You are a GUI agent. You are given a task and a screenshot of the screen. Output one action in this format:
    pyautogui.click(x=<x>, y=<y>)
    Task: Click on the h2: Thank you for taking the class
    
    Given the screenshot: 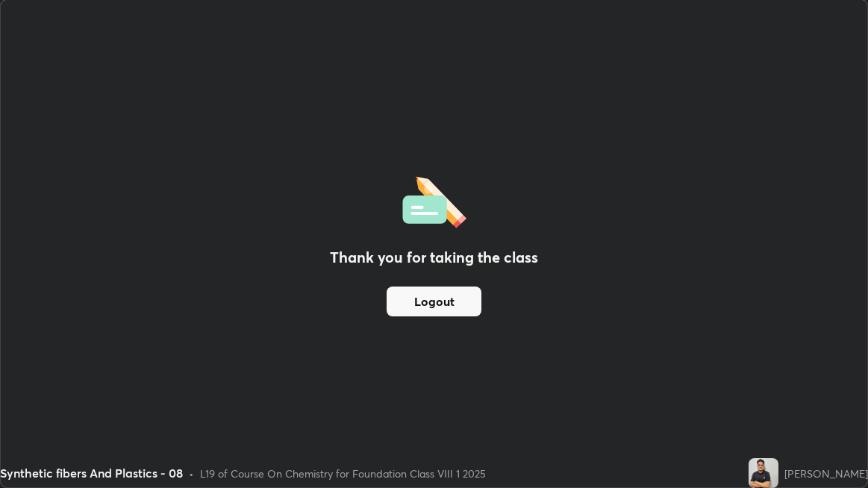 What is the action you would take?
    pyautogui.click(x=434, y=257)
    